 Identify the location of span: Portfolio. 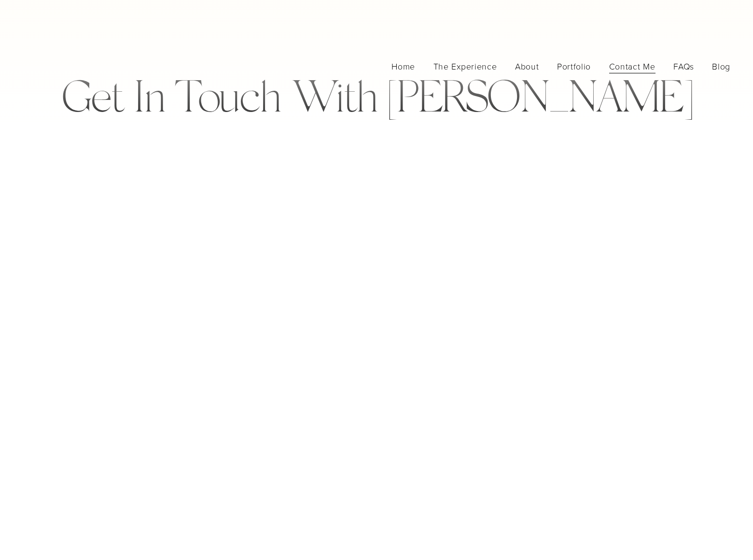
(574, 67).